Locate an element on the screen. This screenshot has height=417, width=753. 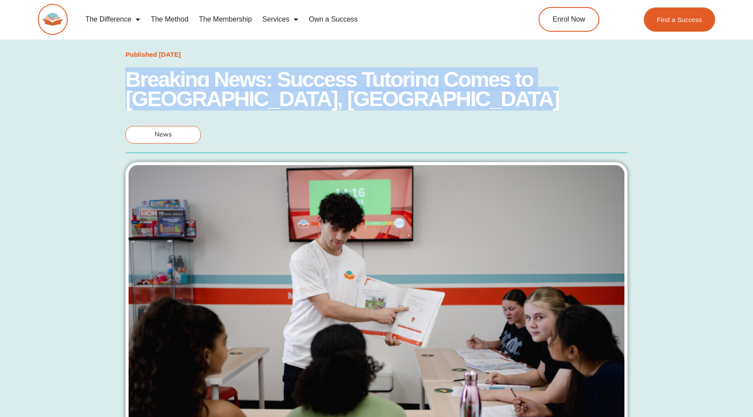
span: Enrol Now is located at coordinates (569, 19).